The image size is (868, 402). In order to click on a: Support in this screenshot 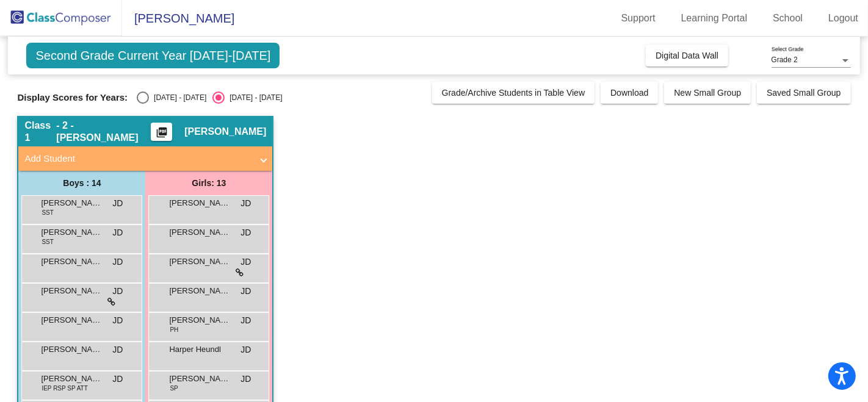, I will do `click(638, 18)`.